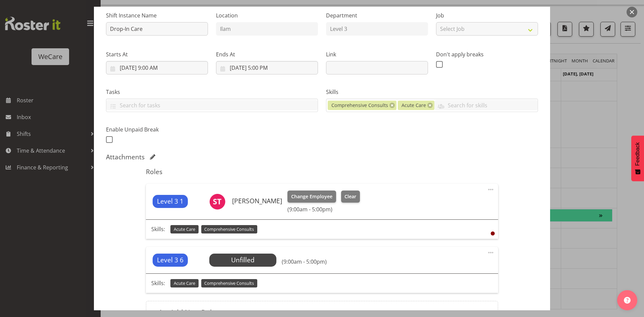 This screenshot has height=317, width=644. I want to click on span: Level 3 1, so click(170, 201).